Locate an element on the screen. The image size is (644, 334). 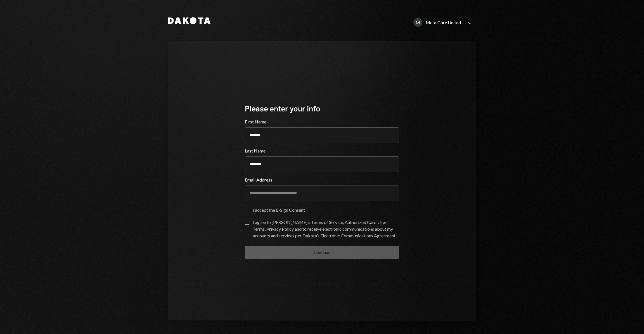
a: E-Sign Consent is located at coordinates (291, 210).